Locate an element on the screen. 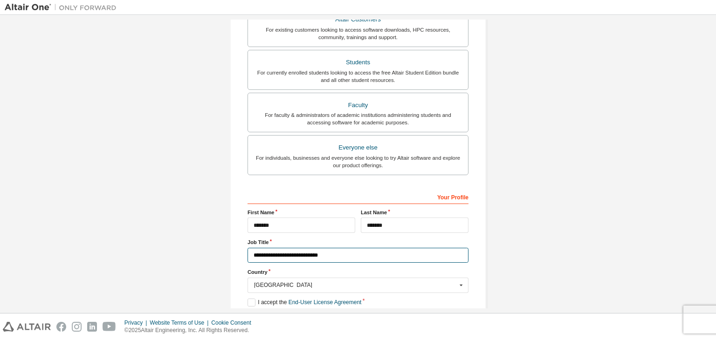 Image resolution: width=716 pixels, height=340 pixels. div: For currently enrolled students looking to access the free Altair Student Edition bundle and all ... is located at coordinates (358, 76).